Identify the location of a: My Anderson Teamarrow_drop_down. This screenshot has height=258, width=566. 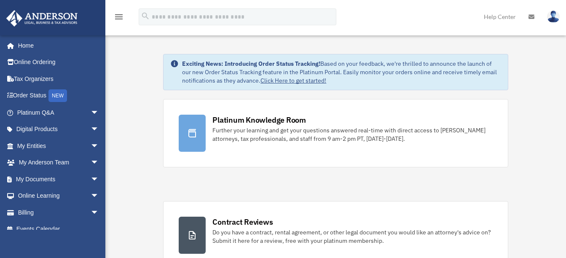
(59, 163).